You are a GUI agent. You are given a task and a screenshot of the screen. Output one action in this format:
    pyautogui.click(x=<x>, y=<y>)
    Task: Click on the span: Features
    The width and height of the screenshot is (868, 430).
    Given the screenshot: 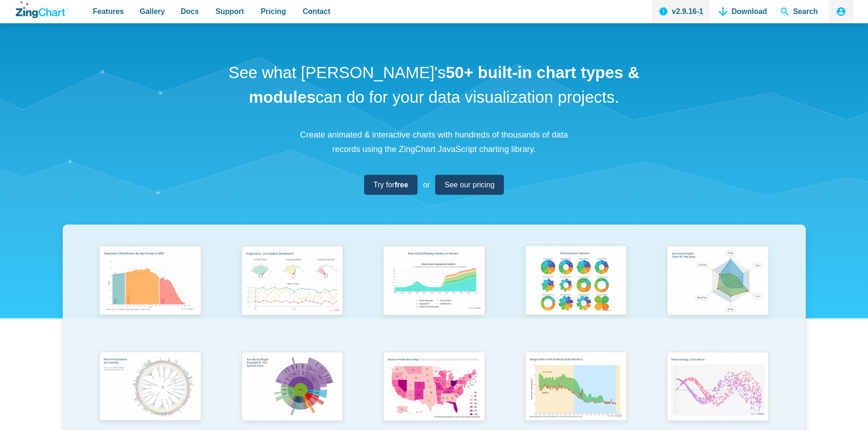 What is the action you would take?
    pyautogui.click(x=108, y=11)
    